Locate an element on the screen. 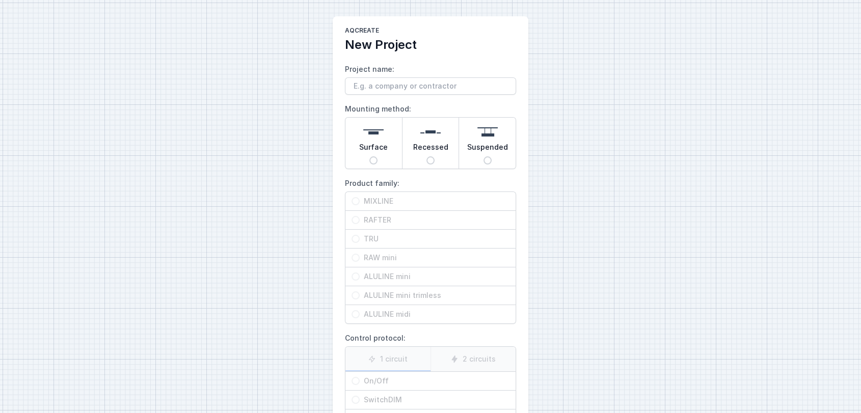 The width and height of the screenshot is (861, 413). input: Surface is located at coordinates (373, 160).